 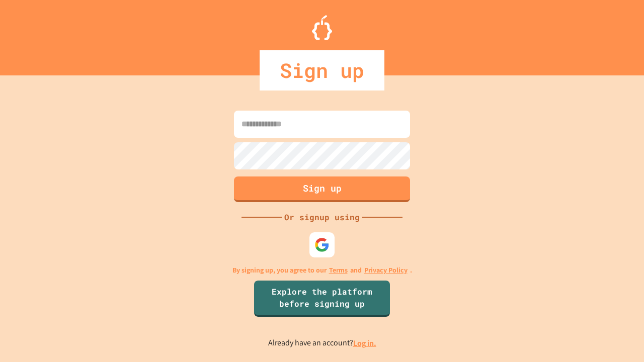 I want to click on p: By signing up, you agree to our and ., so click(x=322, y=270).